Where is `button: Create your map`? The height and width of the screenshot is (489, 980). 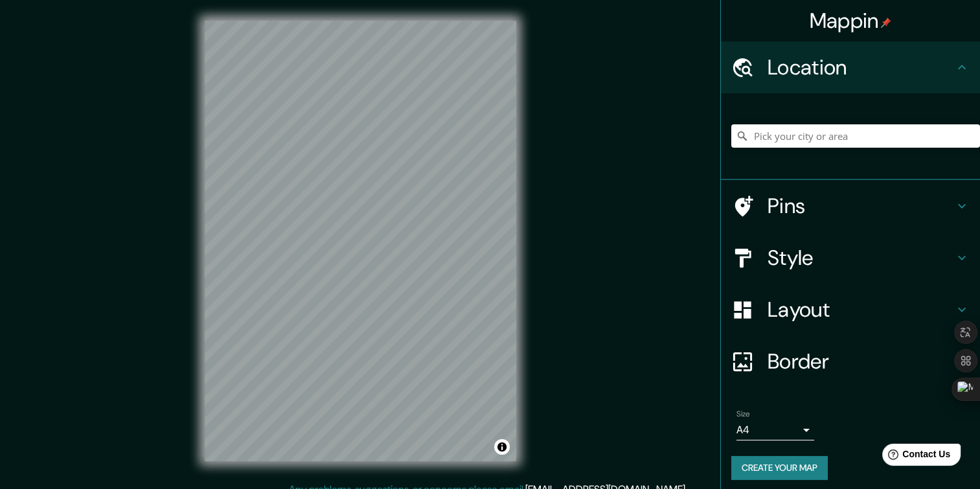
button: Create your map is located at coordinates (779, 467).